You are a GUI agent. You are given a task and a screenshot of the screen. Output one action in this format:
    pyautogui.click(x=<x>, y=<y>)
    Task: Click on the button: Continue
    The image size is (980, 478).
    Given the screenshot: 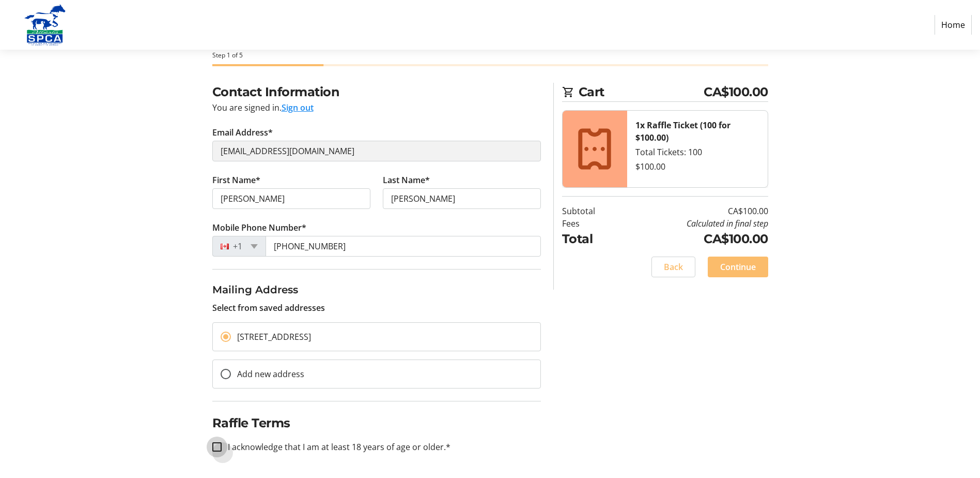 What is the action you would take?
    pyautogui.click(x=737, y=267)
    